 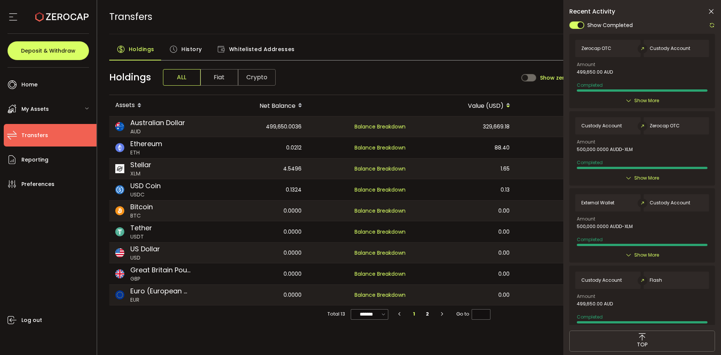 What do you see at coordinates (146, 143) in the screenshot?
I see `span: Ethereum` at bounding box center [146, 143].